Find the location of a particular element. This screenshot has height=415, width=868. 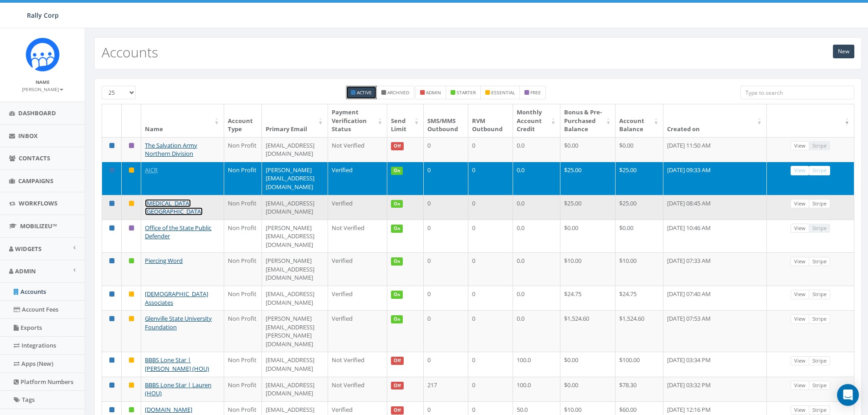

th: Monthly Account Credit: activate to sort column ascending is located at coordinates (536, 120).